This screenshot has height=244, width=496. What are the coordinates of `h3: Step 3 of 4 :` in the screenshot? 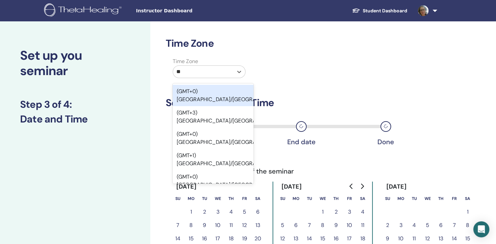 It's located at (75, 104).